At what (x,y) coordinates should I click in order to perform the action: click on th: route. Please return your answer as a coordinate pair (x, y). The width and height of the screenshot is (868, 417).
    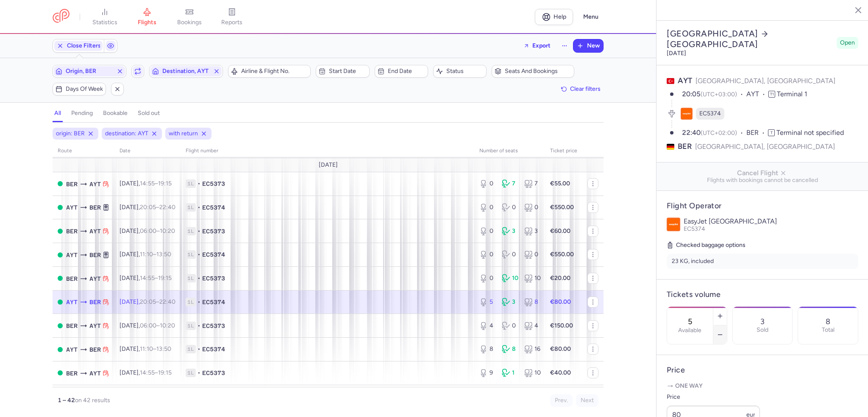
    Looking at the image, I should click on (84, 151).